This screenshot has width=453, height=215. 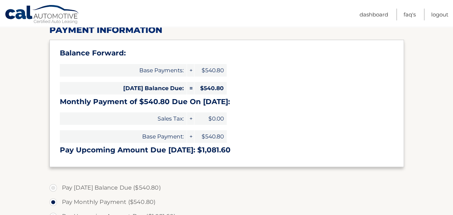 What do you see at coordinates (227, 202) in the screenshot?
I see `label: Pay Monthly Payment ($540.80)` at bounding box center [227, 202].